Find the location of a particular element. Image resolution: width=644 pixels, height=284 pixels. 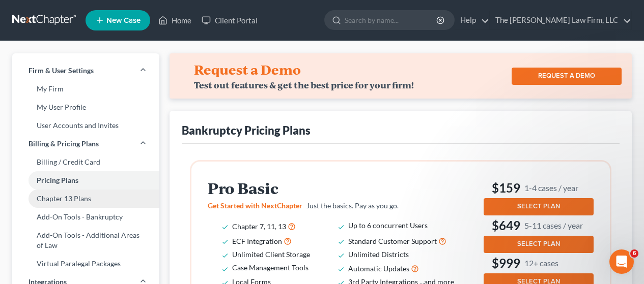

small: 5-11 cases / year is located at coordinates (553, 225).